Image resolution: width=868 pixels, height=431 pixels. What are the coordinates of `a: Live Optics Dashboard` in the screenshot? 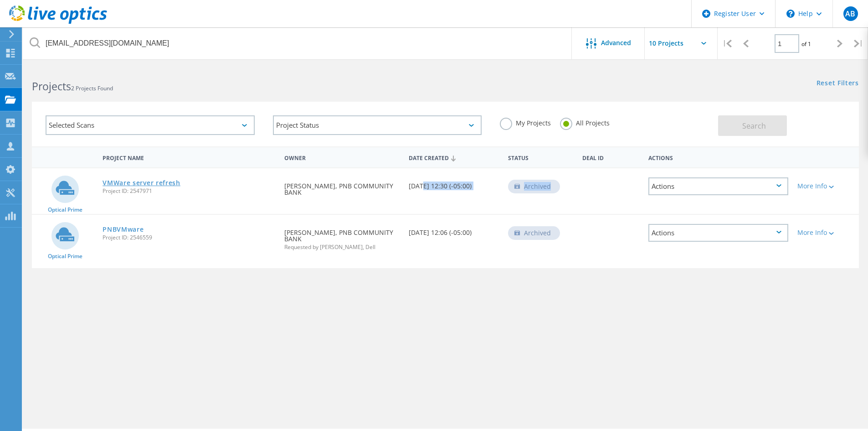 It's located at (58, 22).